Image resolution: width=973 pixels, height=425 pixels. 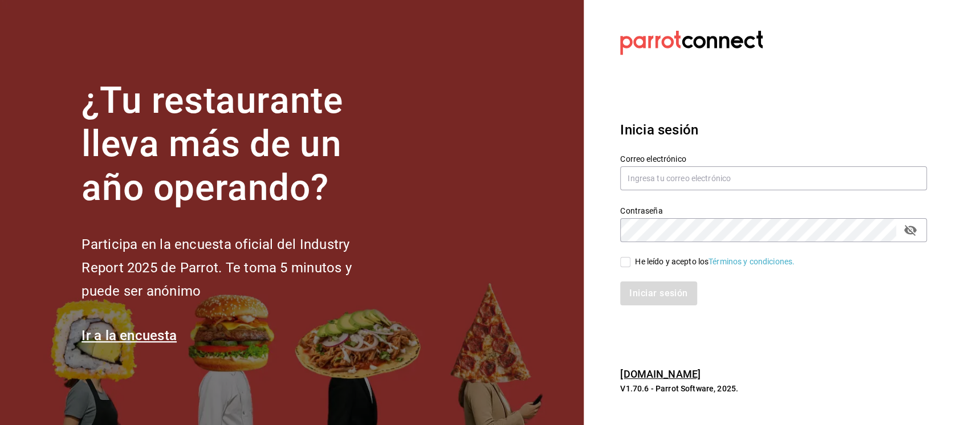 I want to click on a: Ir a la encuesta, so click(x=129, y=336).